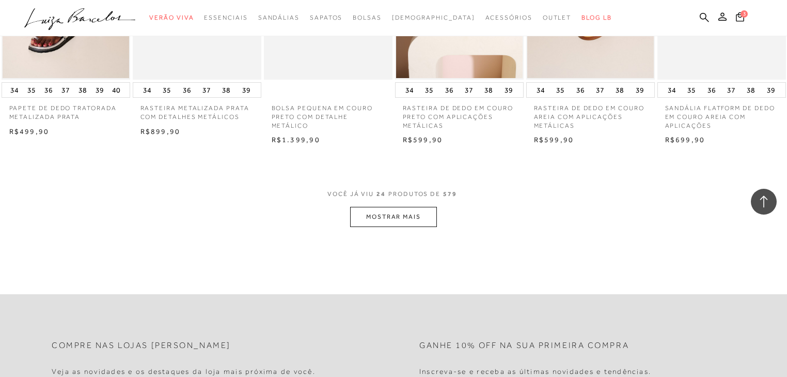 The height and width of the screenshot is (377, 787). Describe the element at coordinates (591, 114) in the screenshot. I see `a: RASTEIRA DE DEDO EM COURO AREIA COM APLICAÇÕES METÁLICAS` at that location.